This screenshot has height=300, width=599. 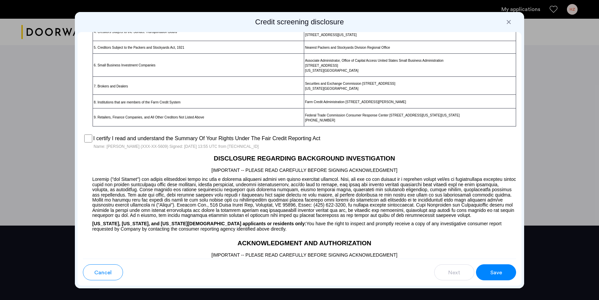 I want to click on p: 5. Creditors Subject to the Packers and Stockyards Act, 1921, so click(x=198, y=47).